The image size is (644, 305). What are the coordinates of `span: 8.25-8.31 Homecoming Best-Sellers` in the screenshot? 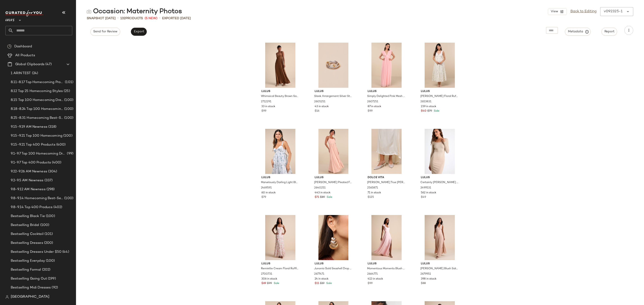 It's located at (37, 118).